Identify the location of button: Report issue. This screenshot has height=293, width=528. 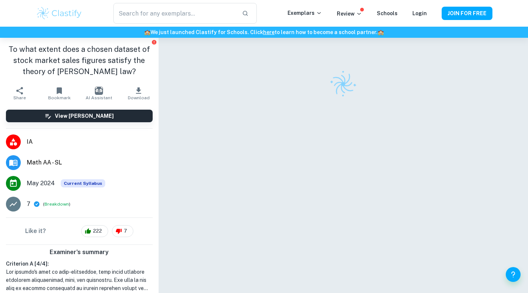
(154, 42).